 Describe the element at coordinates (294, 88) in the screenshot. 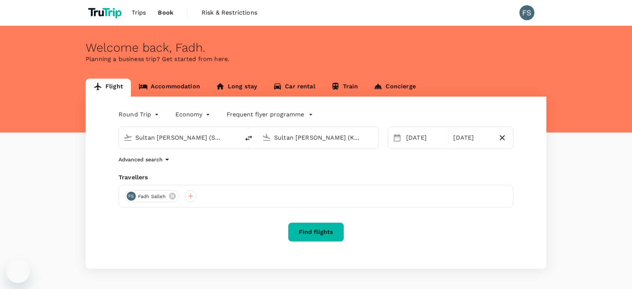

I see `a: Car rental` at that location.